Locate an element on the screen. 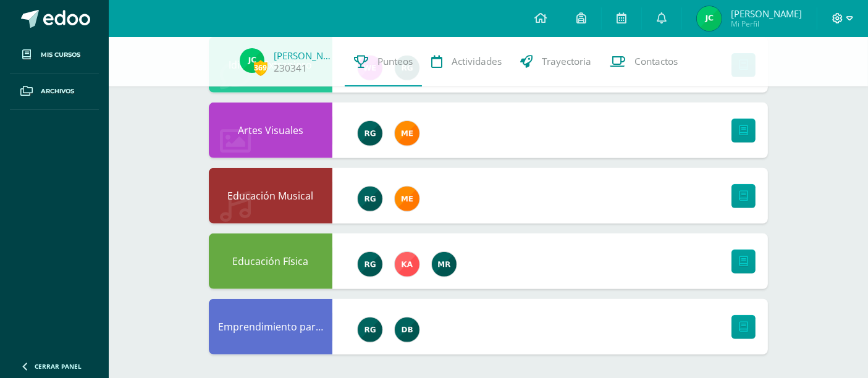 The image size is (868, 378). img: dcbde16094ad5605c855cf189b900fc8.png is located at coordinates (445, 264).